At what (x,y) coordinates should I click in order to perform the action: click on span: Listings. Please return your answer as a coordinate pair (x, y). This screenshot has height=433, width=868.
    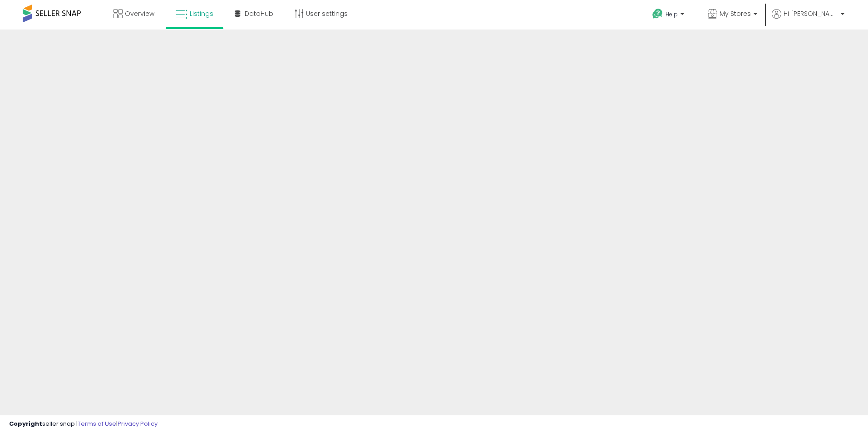
    Looking at the image, I should click on (202, 14).